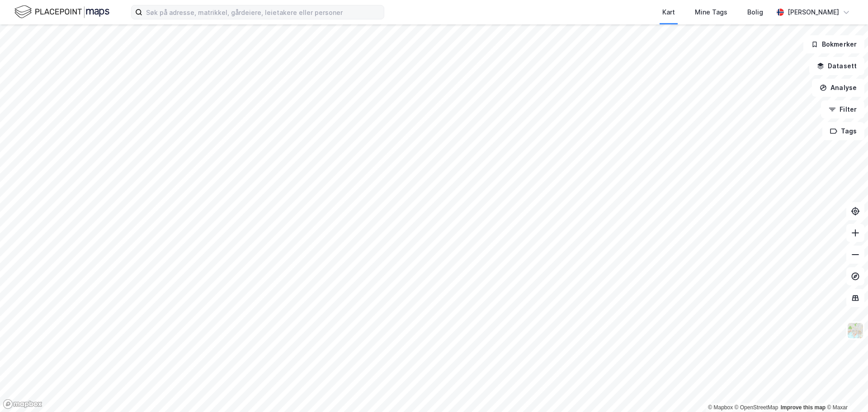  Describe the element at coordinates (838, 87) in the screenshot. I see `button: Analyse` at that location.